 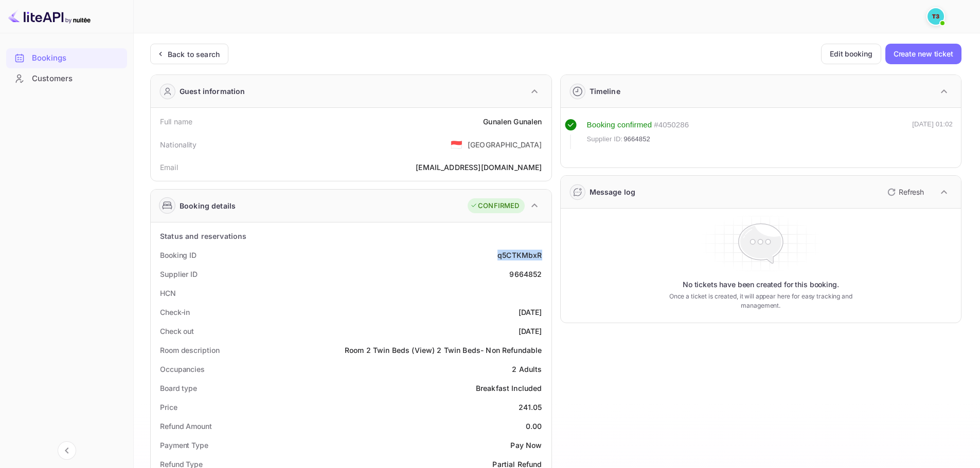 What do you see at coordinates (194, 54) in the screenshot?
I see `div: Back to search` at bounding box center [194, 54].